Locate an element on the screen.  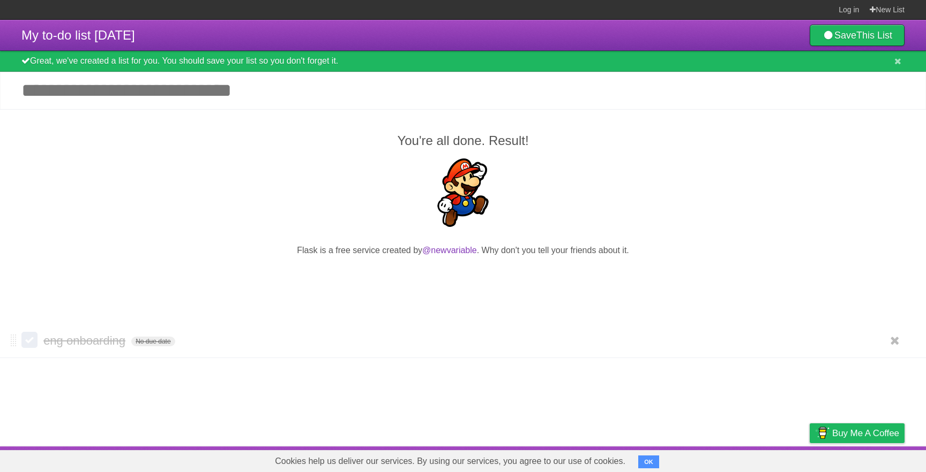
b: This List is located at coordinates (874, 35).